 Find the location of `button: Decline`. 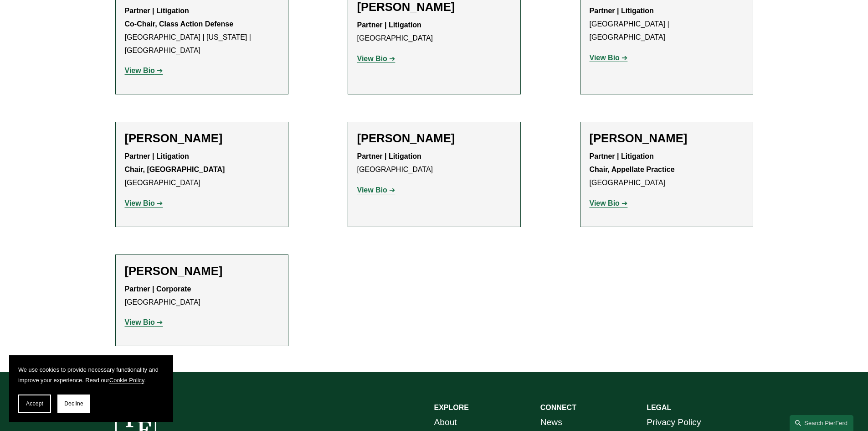

button: Decline is located at coordinates (74, 404).